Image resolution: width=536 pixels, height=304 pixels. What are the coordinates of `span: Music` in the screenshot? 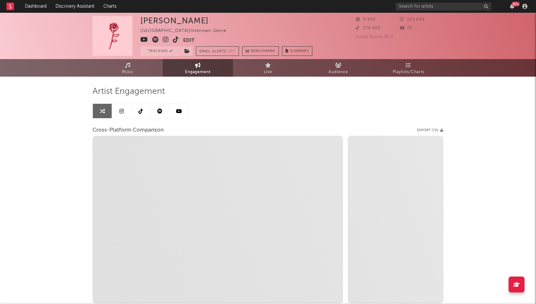 It's located at (128, 72).